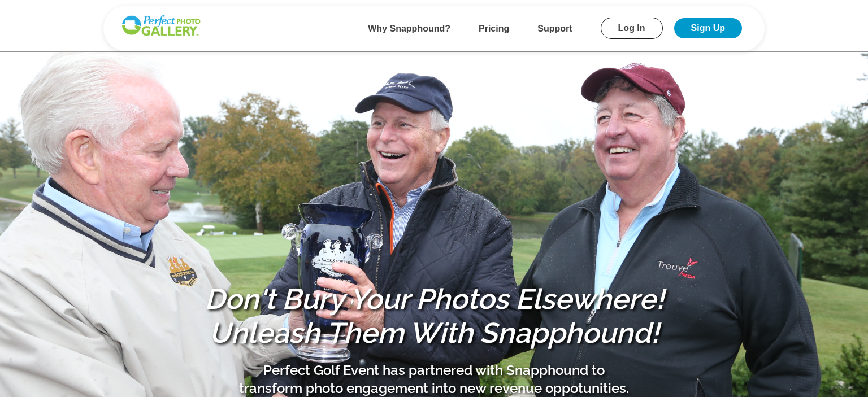 The image size is (868, 397). Describe the element at coordinates (494, 28) in the screenshot. I see `b: Pricing` at that location.